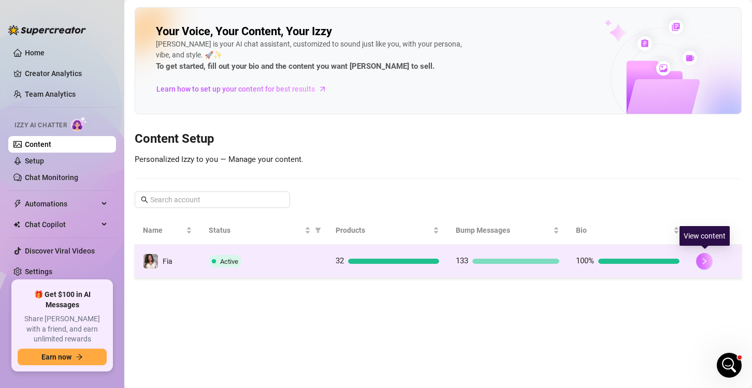 This screenshot has width=752, height=388. What do you see at coordinates (163, 230) in the screenshot?
I see `span: Name` at bounding box center [163, 230].